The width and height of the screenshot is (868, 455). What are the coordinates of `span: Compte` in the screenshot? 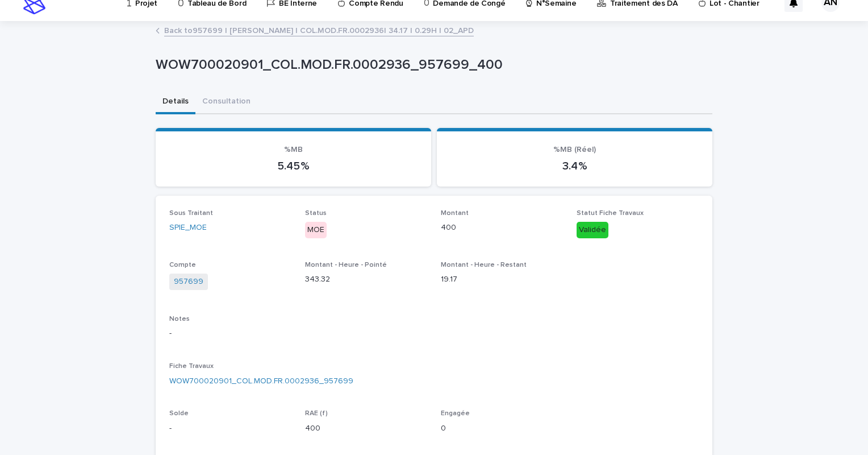 It's located at (182, 265).